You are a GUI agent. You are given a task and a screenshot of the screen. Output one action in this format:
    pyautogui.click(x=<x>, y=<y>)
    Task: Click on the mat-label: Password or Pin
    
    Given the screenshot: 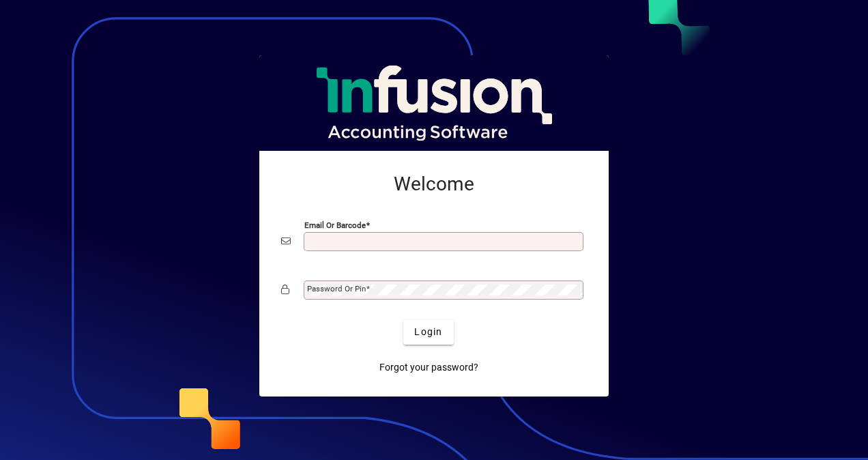 What is the action you would take?
    pyautogui.click(x=336, y=289)
    